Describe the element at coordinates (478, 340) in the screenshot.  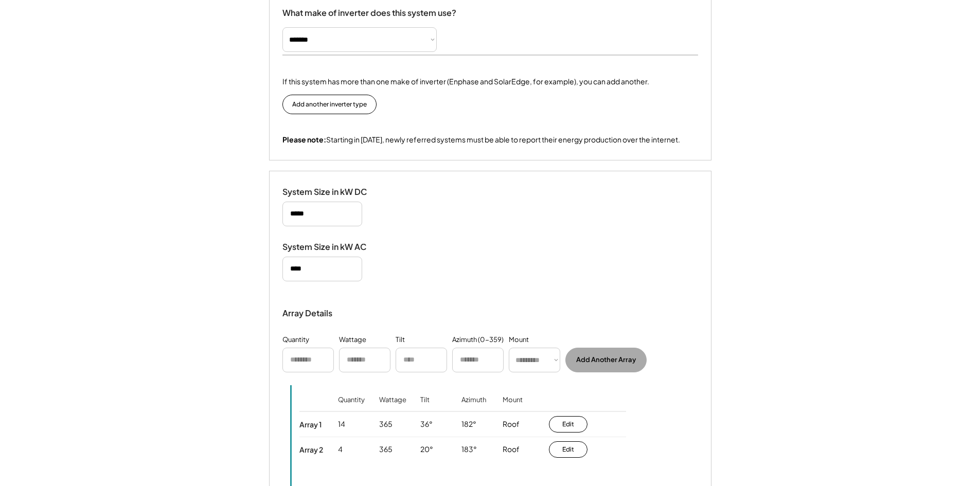
I see `div: Azimuth (0-359)` at that location.